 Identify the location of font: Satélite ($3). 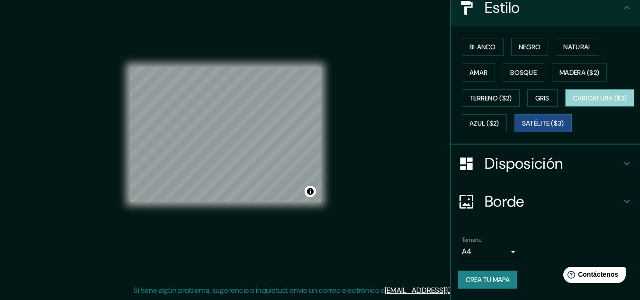
(543, 124).